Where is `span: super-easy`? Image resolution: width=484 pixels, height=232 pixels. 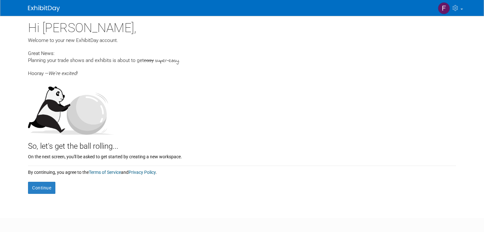
span: super-easy is located at coordinates (167, 61).